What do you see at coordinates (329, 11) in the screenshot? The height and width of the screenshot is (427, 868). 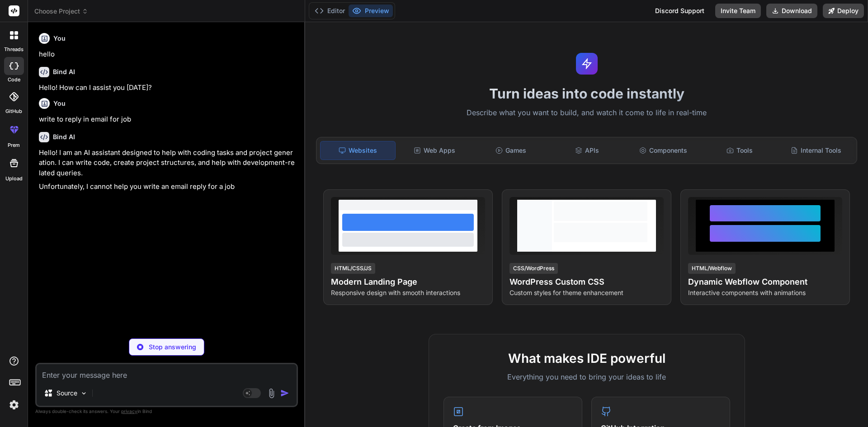 I see `button: Editor` at bounding box center [329, 11].